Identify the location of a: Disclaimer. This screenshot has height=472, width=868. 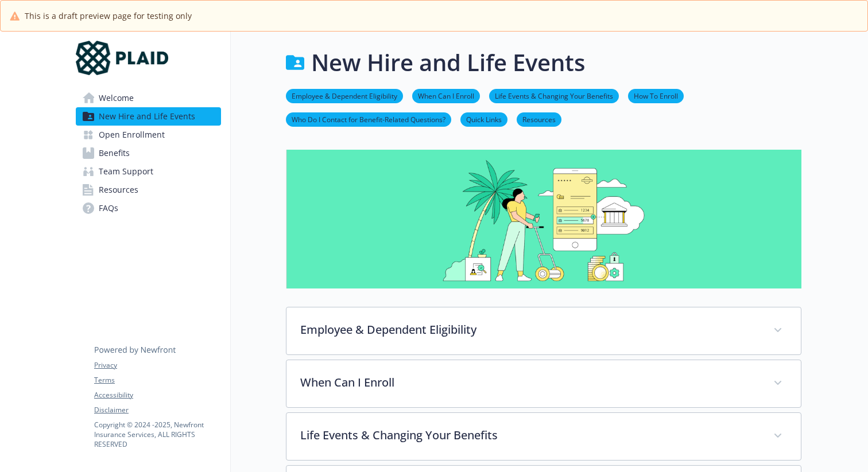
(157, 410).